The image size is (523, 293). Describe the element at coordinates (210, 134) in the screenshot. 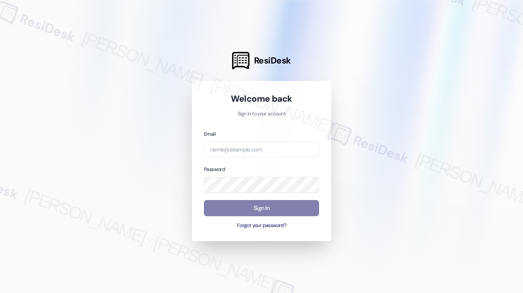

I see `label: Email` at that location.